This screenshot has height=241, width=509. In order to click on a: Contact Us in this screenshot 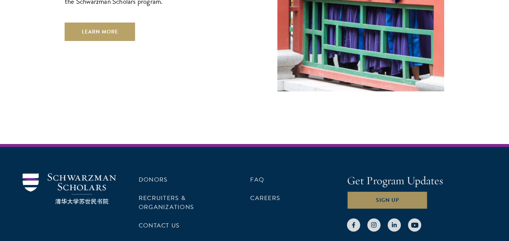, I will do `click(159, 226)`.